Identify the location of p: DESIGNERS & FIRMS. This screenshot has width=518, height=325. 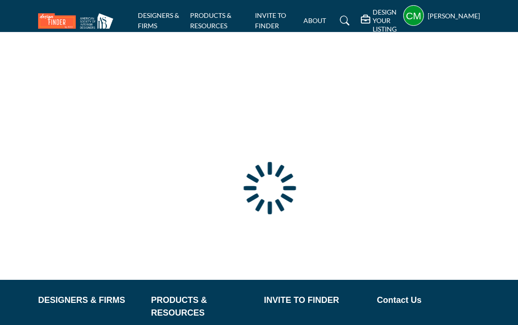
(89, 300).